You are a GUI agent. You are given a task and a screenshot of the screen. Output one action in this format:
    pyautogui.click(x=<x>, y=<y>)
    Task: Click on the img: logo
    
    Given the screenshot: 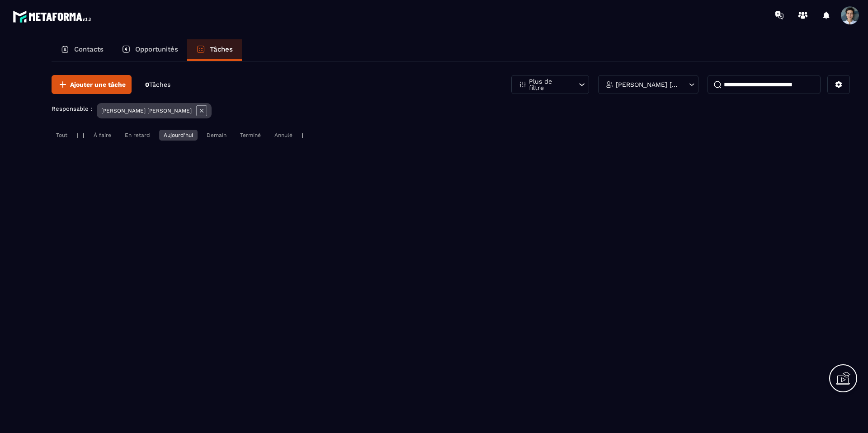 What is the action you would take?
    pyautogui.click(x=53, y=17)
    